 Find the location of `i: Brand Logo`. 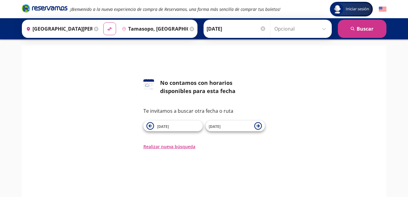

i: Brand Logo is located at coordinates (45, 8).